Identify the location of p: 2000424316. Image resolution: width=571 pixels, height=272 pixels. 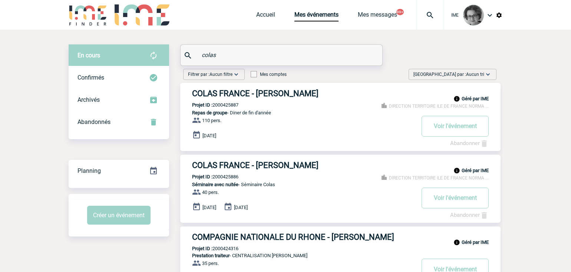
(209, 249).